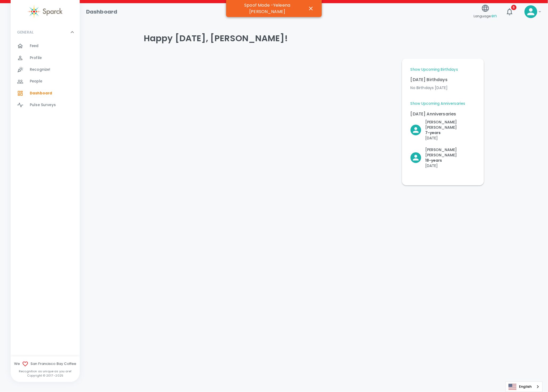  What do you see at coordinates (45, 12) in the screenshot?
I see `img: Sparck logo` at bounding box center [45, 12].